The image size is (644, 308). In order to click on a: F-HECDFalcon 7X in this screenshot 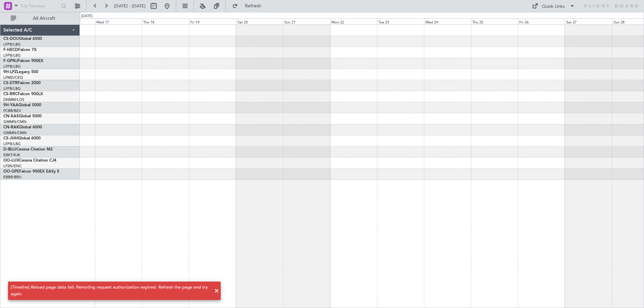, I will do `click(20, 50)`.